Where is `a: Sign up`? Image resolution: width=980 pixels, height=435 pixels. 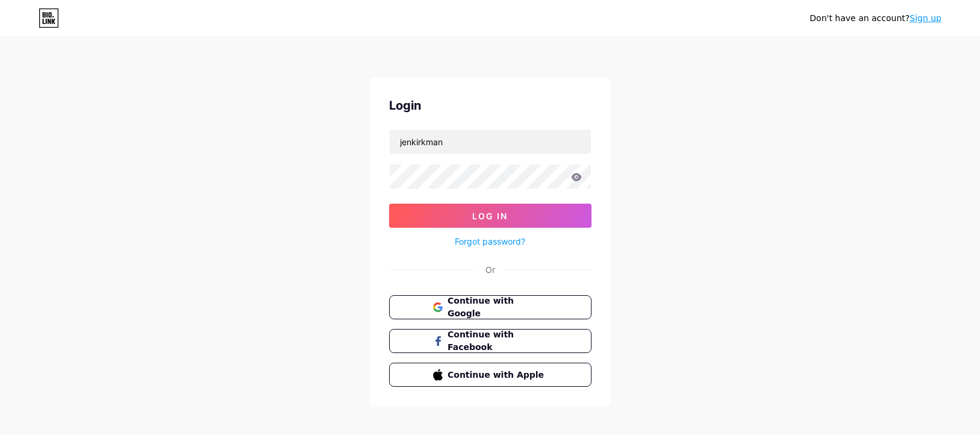 a: Sign up is located at coordinates (925, 18).